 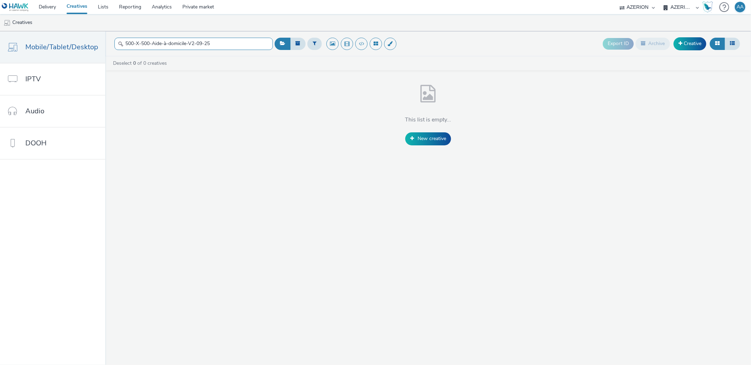 What do you see at coordinates (709, 7) in the screenshot?
I see `a: Hawk Academy` at bounding box center [709, 7].